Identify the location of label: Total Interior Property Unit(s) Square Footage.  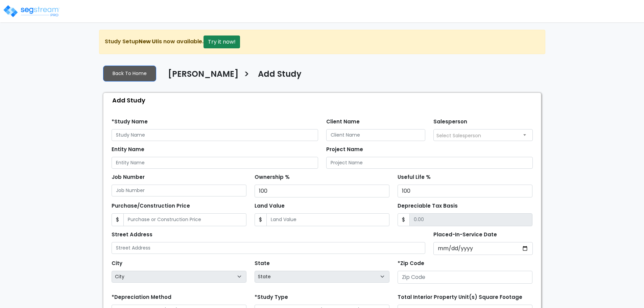
(460, 297).